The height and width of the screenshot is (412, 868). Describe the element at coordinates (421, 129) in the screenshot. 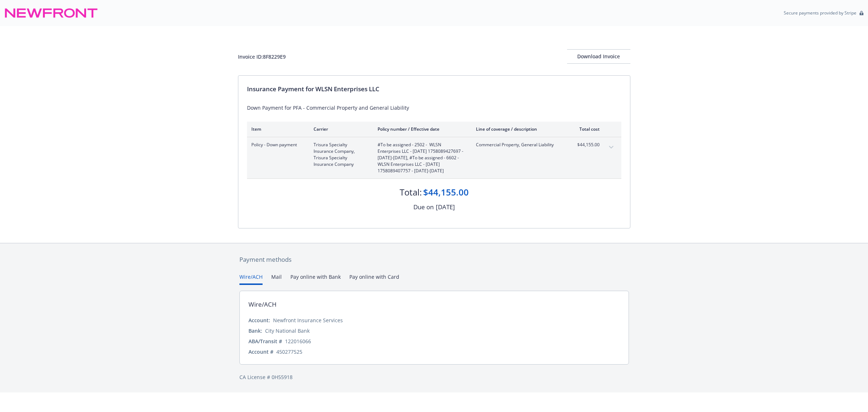

I see `div: Policy number / Effective date` at that location.